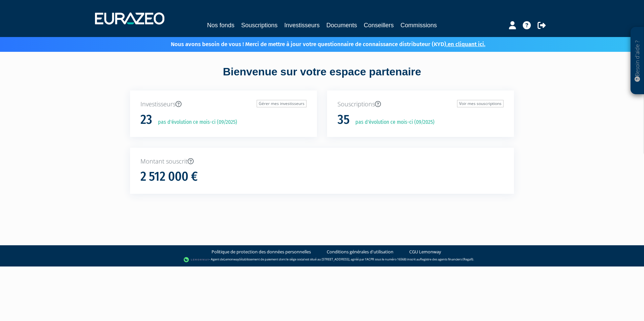 This screenshot has height=321, width=644. Describe the element at coordinates (221, 26) in the screenshot. I see `a: Nos fonds` at that location.